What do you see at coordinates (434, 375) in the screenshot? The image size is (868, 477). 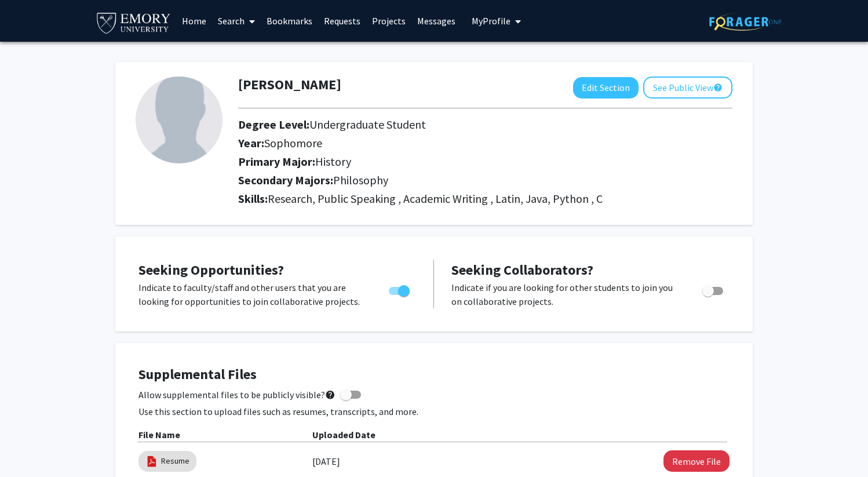 I see `h4: Supplemental Files` at bounding box center [434, 375].